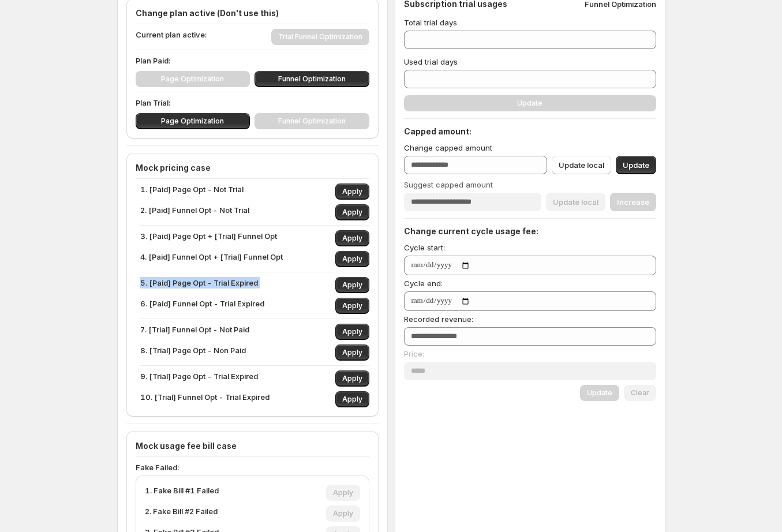  What do you see at coordinates (191, 191) in the screenshot?
I see `p: 1. [Paid] Page Opt - Not Trial` at bounding box center [191, 191].